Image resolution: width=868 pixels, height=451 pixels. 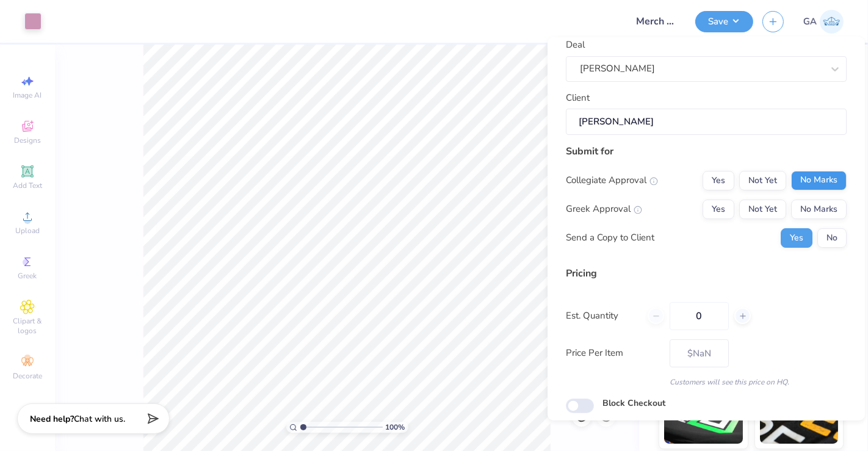 What do you see at coordinates (810, 22) in the screenshot?
I see `span: GA` at bounding box center [810, 22].